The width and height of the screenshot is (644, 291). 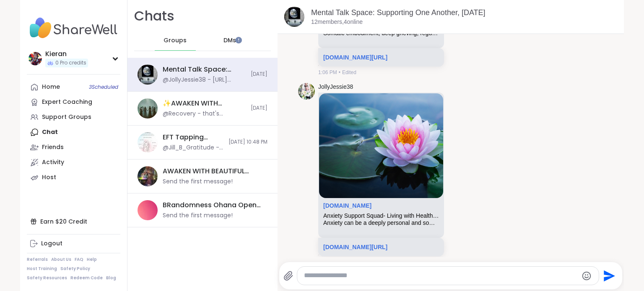 I want to click on a: Attachment, so click(x=347, y=206).